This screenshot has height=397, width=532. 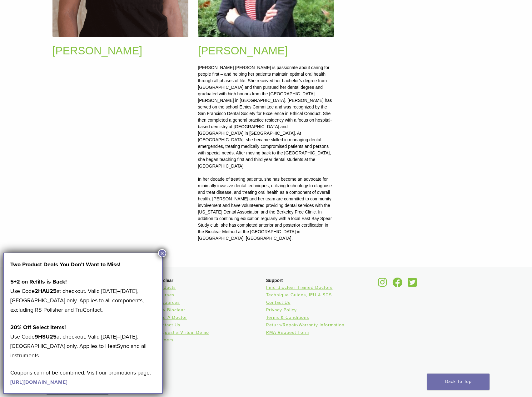 What do you see at coordinates (182, 332) in the screenshot?
I see `a: Request a Virtual Demo` at bounding box center [182, 332].